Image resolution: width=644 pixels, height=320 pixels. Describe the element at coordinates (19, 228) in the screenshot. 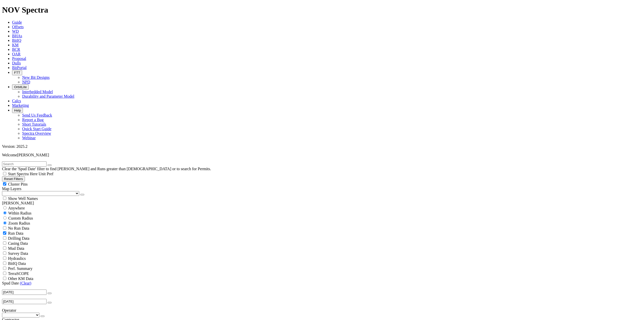

I see `span: No Run Data` at that location.